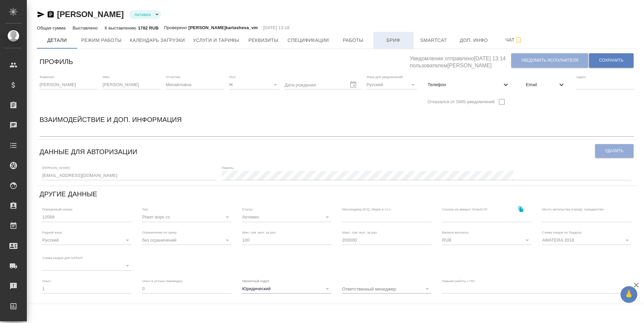 The image size is (644, 323). Describe the element at coordinates (469, 85) in the screenshot. I see `div: Телефон` at that location.